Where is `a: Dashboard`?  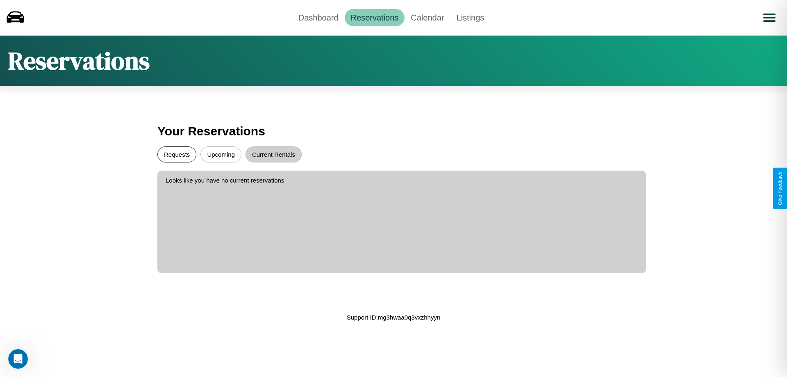
a: Dashboard is located at coordinates (319, 18).